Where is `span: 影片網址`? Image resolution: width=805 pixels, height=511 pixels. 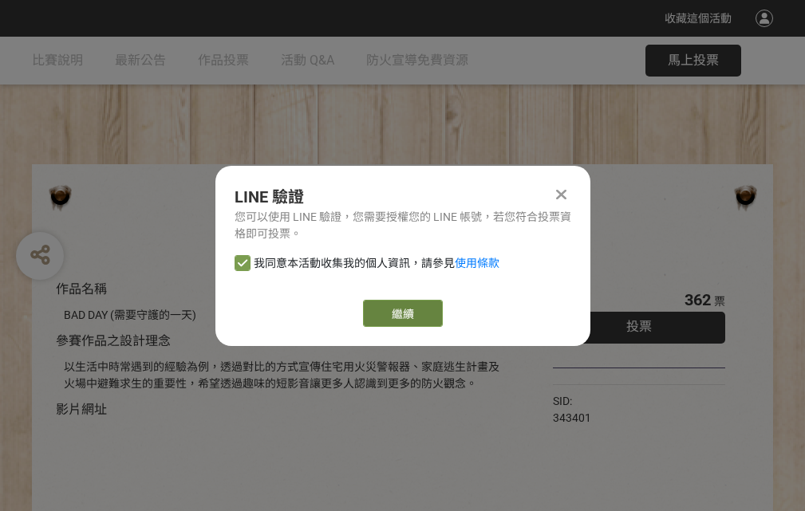
span: 影片網址 is located at coordinates (81, 409).